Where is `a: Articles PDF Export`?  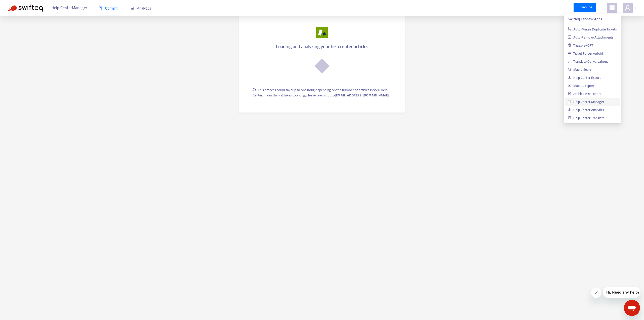 a: Articles PDF Export is located at coordinates (584, 94).